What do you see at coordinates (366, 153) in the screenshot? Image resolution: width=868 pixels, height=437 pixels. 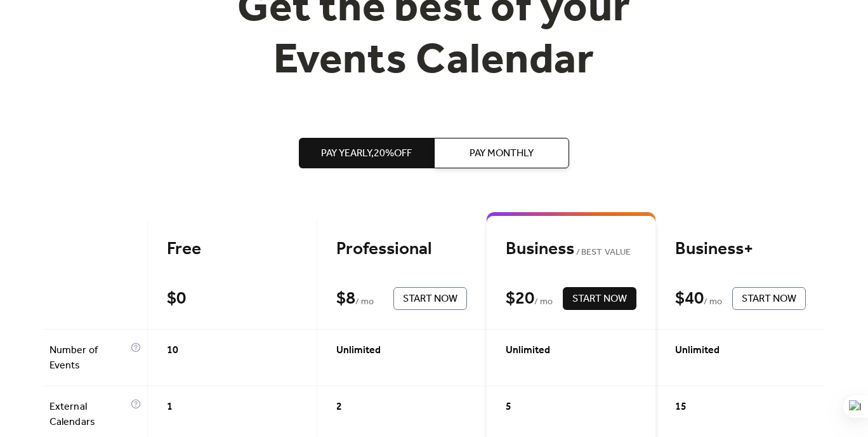 I see `button: Pay Yearly,20%off` at bounding box center [366, 153].